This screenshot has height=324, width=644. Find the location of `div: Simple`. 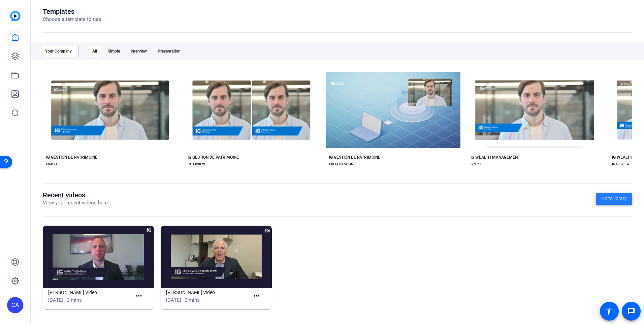

div: Simple is located at coordinates (114, 51).